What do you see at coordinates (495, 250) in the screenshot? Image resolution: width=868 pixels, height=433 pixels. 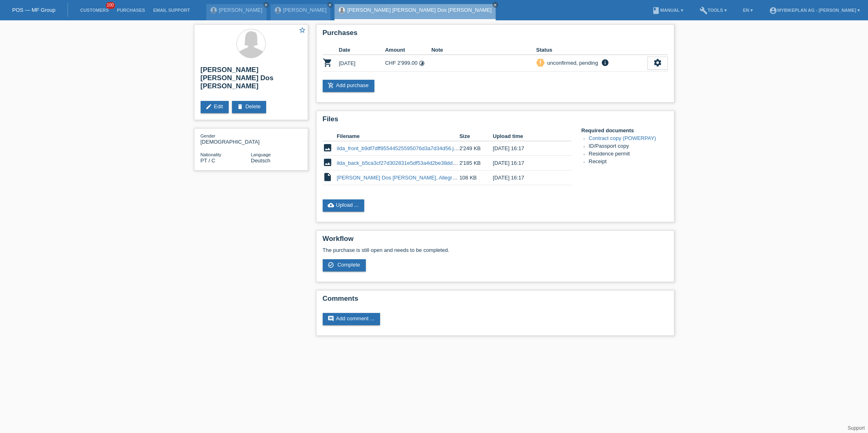 I see `p: The purchase is still open and needs to be completed.` at bounding box center [495, 250].